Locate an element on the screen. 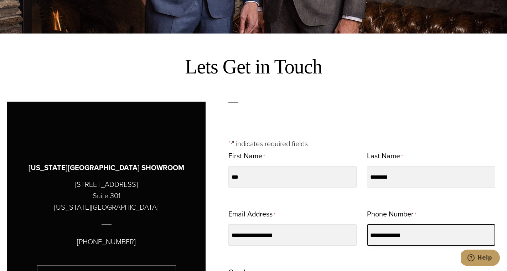 The height and width of the screenshot is (271, 507). label: Phone Number is located at coordinates (391, 214).